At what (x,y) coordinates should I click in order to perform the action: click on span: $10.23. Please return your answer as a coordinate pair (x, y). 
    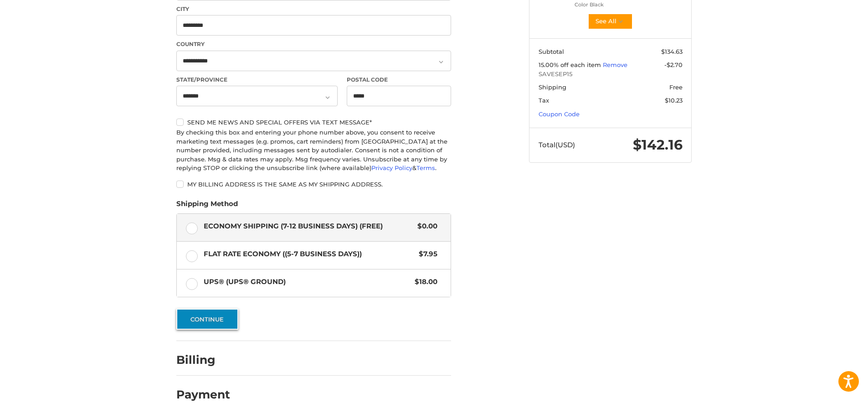
    Looking at the image, I should click on (673, 100).